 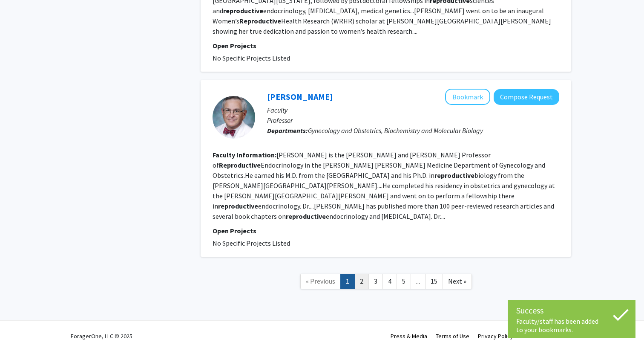 I want to click on a: Privacy Policy, so click(x=496, y=336).